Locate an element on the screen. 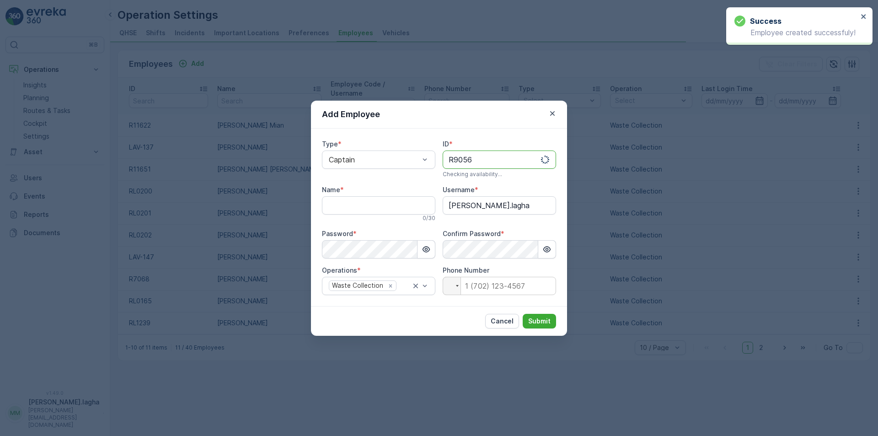 The width and height of the screenshot is (878, 436). label: Name is located at coordinates (331, 189).